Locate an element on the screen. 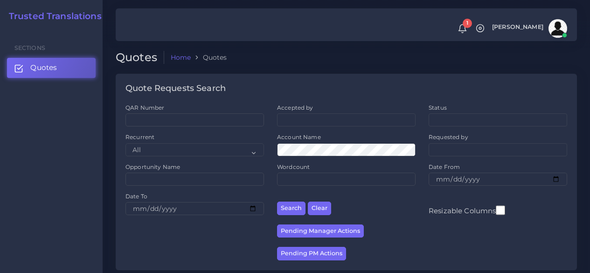 Image resolution: width=590 pixels, height=273 pixels. label: Opportunity Name is located at coordinates (152, 166).